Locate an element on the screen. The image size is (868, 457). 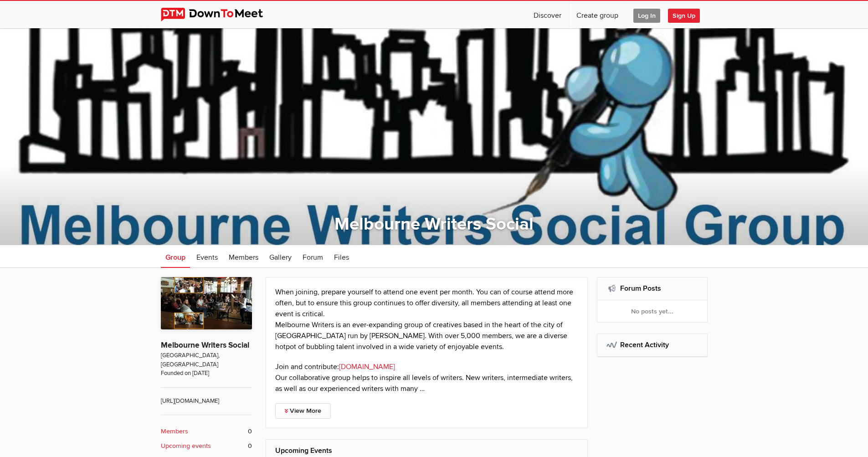
span: Log In is located at coordinates (646, 15).